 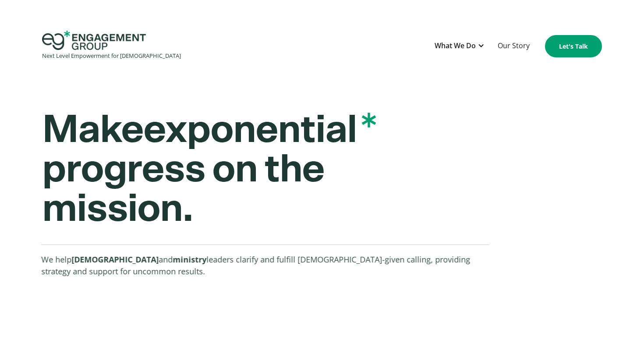 I want to click on strong: ministry, so click(x=189, y=260).